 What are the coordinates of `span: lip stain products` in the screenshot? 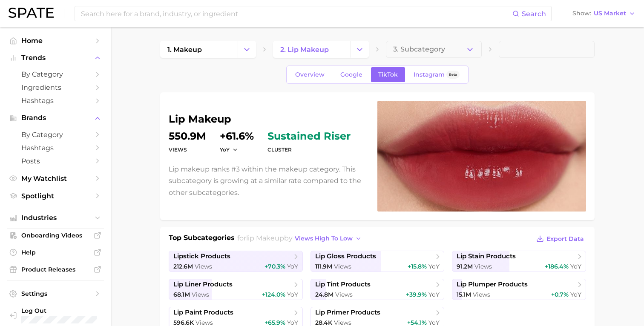 It's located at (486, 256).